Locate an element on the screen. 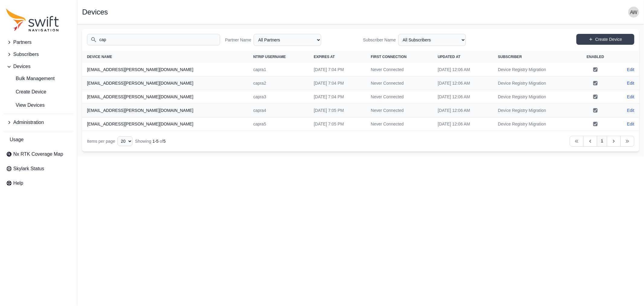 The image size is (644, 306). label: Partner Name is located at coordinates (238, 40).